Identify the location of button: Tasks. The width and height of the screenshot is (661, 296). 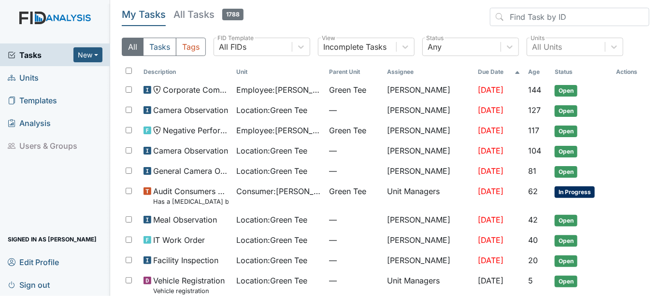
(160, 47).